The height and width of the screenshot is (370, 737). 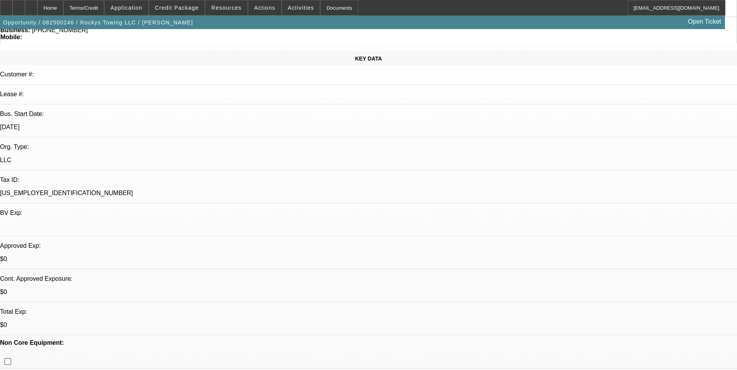 What do you see at coordinates (177, 8) in the screenshot?
I see `span: Credit Package` at bounding box center [177, 8].